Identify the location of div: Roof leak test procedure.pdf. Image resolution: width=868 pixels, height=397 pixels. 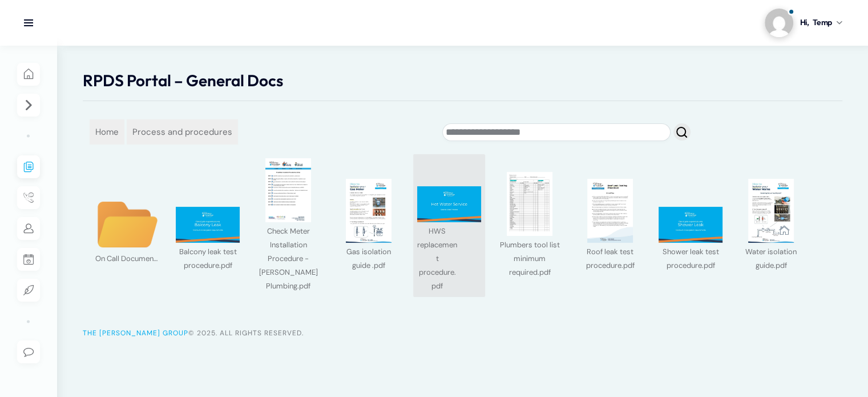
(610, 258).